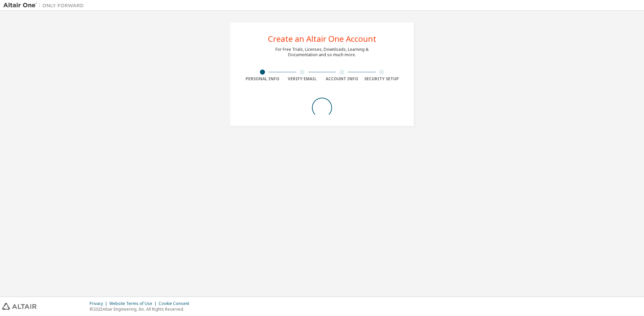 The image size is (644, 316). What do you see at coordinates (99, 304) in the screenshot?
I see `div: Privacy` at bounding box center [99, 304].